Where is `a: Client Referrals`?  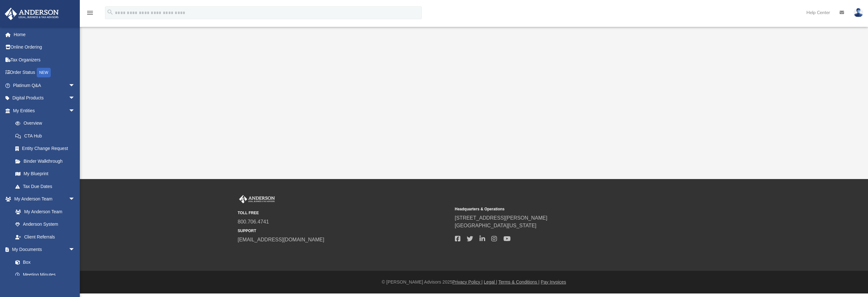
a: Client Referrals is located at coordinates (45, 237).